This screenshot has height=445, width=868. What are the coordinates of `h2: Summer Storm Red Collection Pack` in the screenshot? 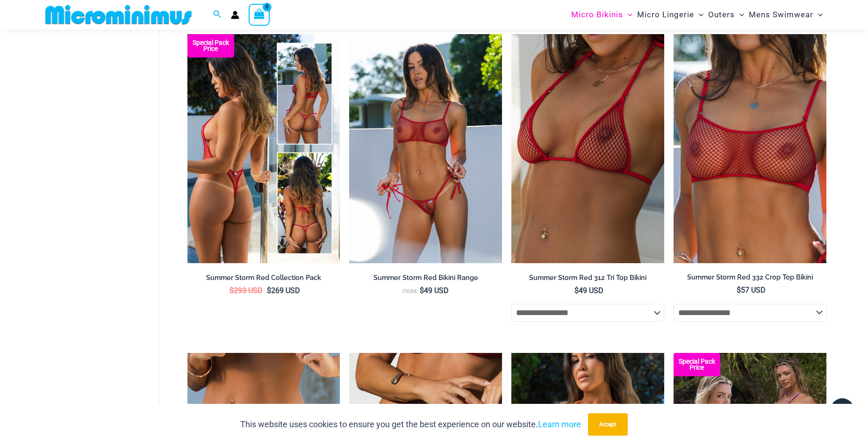 It's located at (263, 277).